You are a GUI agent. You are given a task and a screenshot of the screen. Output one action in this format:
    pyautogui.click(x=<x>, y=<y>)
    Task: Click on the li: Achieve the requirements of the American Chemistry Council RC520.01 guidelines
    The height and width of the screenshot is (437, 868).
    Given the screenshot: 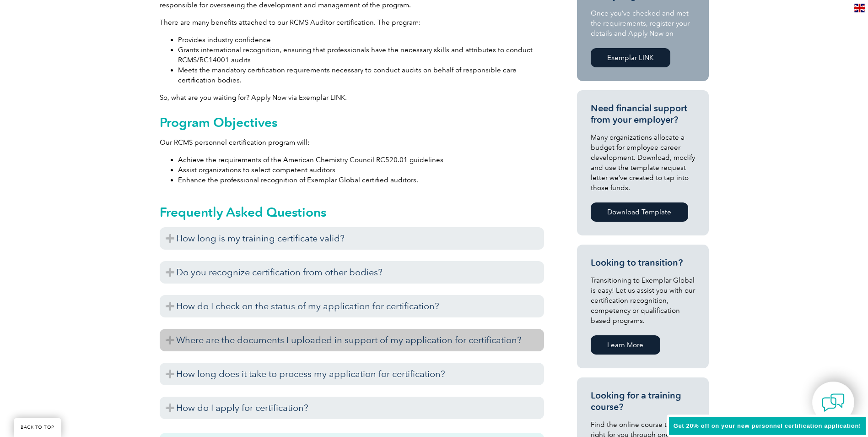 What is the action you would take?
    pyautogui.click(x=361, y=160)
    